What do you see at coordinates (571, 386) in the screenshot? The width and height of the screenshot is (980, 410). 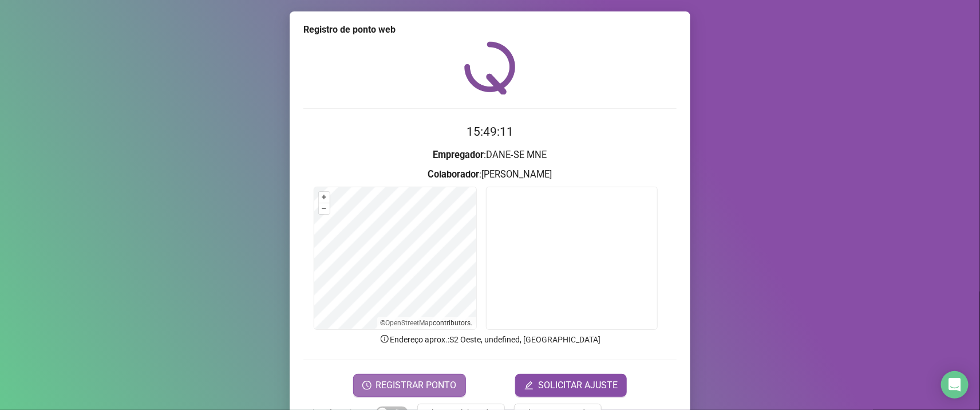 I see `button: editSOLICITAR AJUSTE` at bounding box center [571, 386].